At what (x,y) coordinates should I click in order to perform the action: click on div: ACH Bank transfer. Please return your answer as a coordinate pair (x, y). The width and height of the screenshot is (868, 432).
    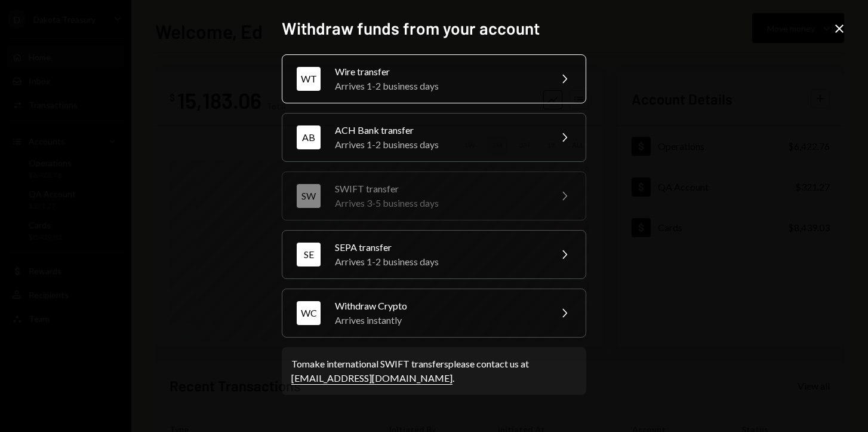
    Looking at the image, I should click on (439, 130).